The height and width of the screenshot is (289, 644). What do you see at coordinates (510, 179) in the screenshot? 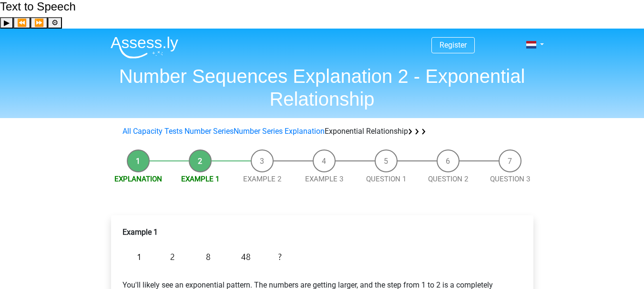
I see `font: Question 3` at bounding box center [510, 179].